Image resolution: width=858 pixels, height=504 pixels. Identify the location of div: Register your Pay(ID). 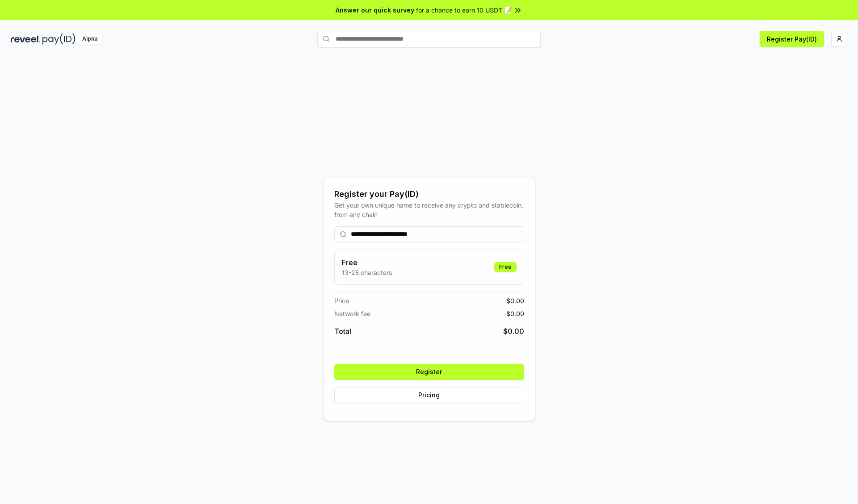
(429, 194).